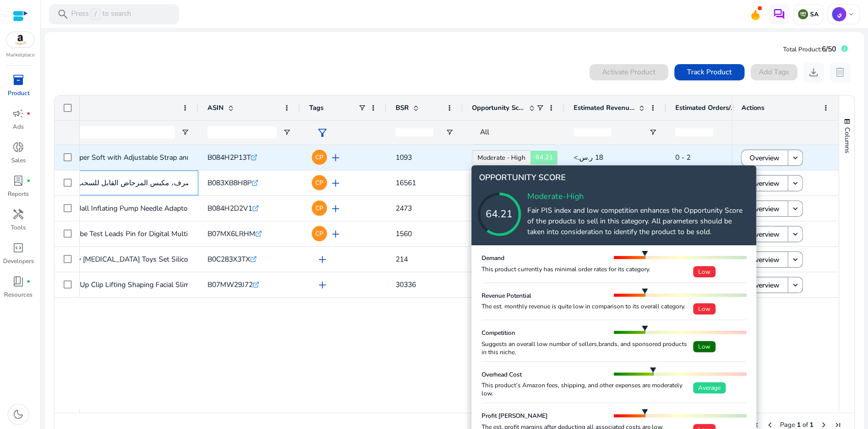  I want to click on button: Track Product, so click(709, 72).